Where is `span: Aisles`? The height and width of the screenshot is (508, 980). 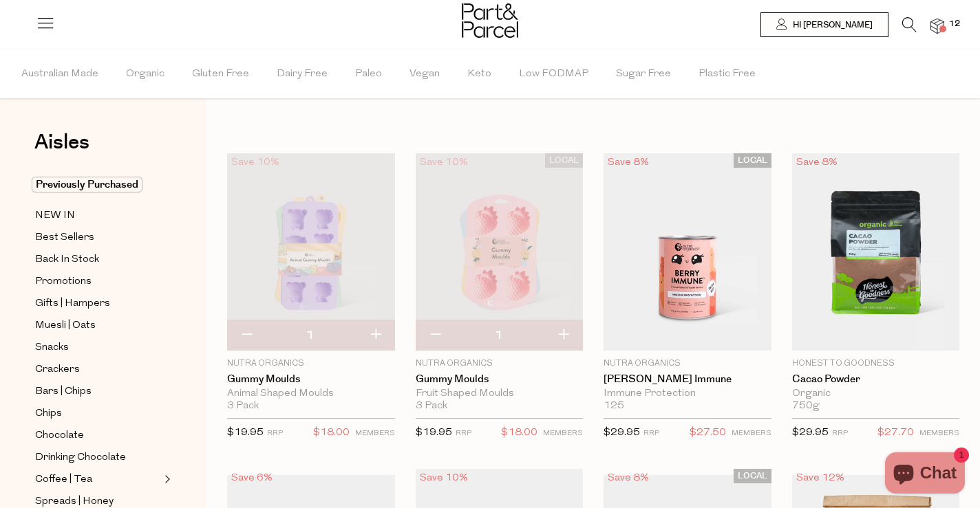
span: Aisles is located at coordinates (62, 142).